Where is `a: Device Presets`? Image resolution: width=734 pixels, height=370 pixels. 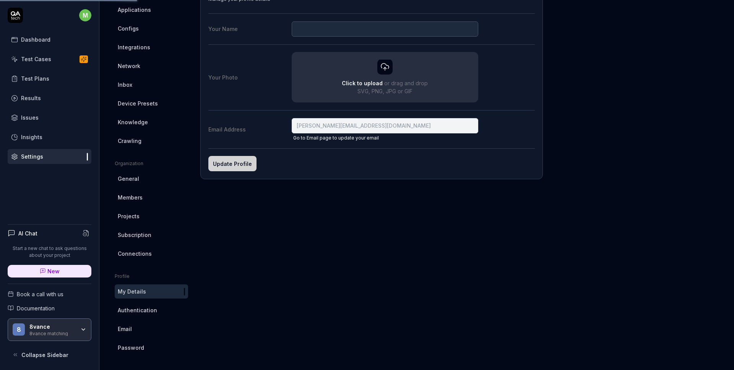 a: Device Presets is located at coordinates (151, 103).